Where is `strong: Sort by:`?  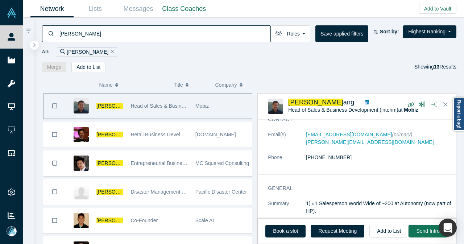
strong: Sort by: is located at coordinates (389, 32).